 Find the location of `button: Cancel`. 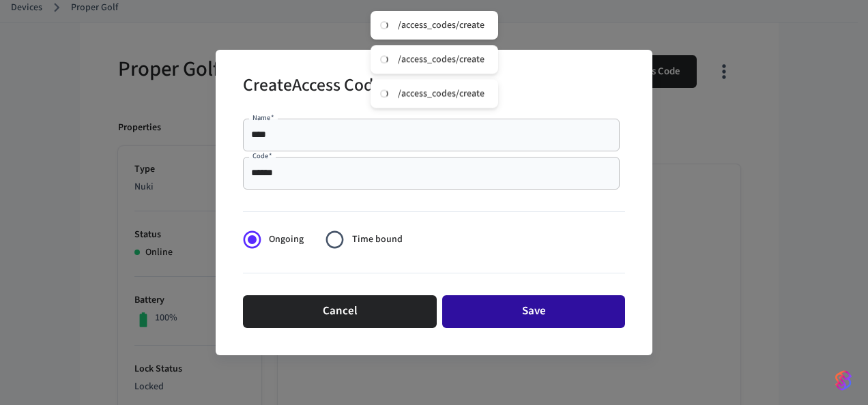

button: Cancel is located at coordinates (340, 311).